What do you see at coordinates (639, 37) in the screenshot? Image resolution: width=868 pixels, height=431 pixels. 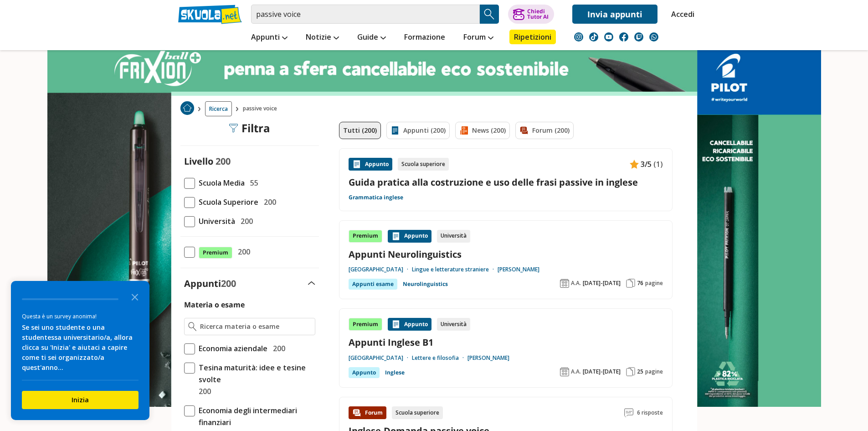 I see `img: twitch` at bounding box center [639, 37].